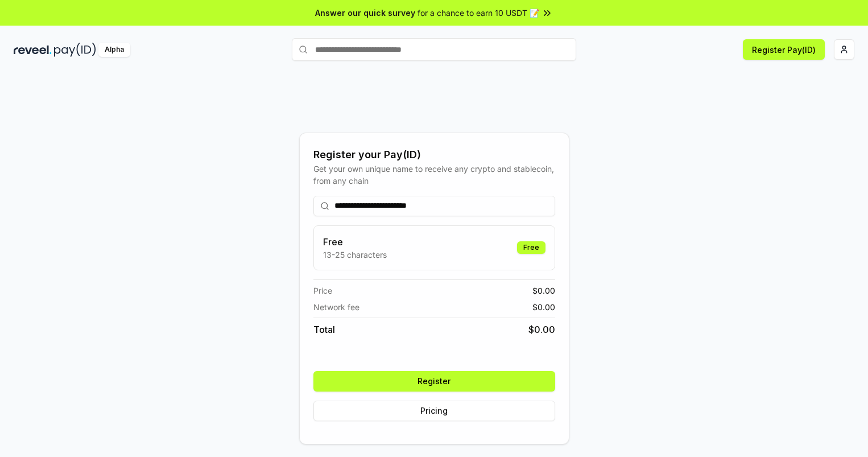 The height and width of the screenshot is (457, 868). I want to click on div: Get your own unique name to receive any crypto and stablecoin, from any chain, so click(434, 175).